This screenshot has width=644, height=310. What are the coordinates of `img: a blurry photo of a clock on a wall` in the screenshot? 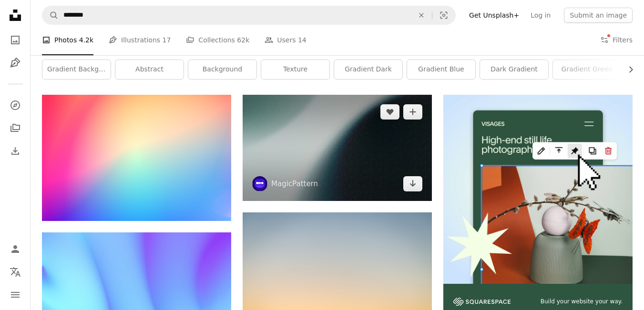 It's located at (337, 148).